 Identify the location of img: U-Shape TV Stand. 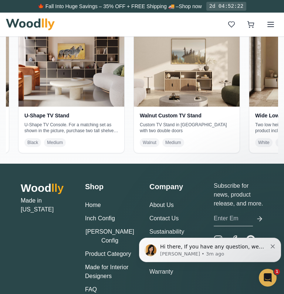
(71, 54).